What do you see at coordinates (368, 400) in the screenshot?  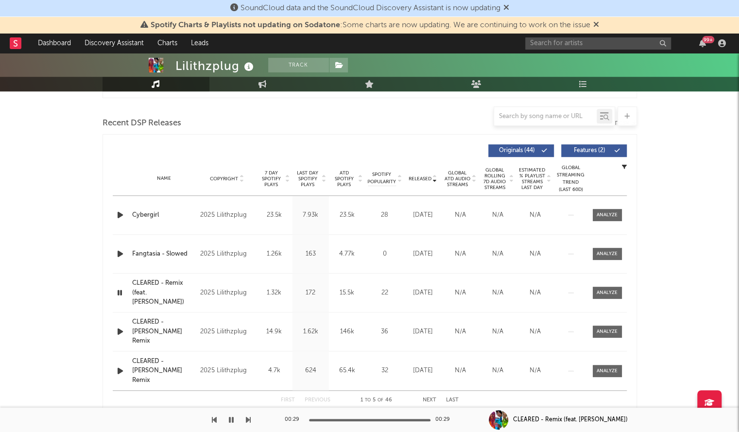 I see `span: to` at bounding box center [368, 400].